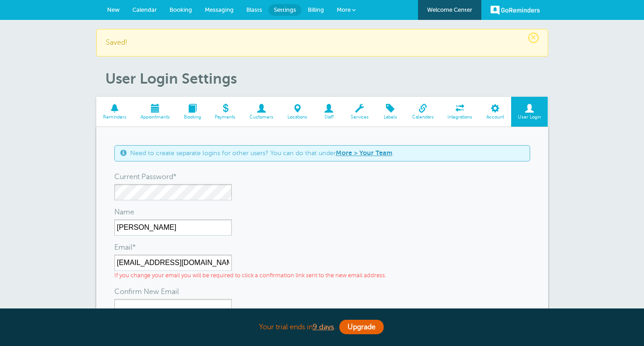  What do you see at coordinates (113, 9) in the screenshot?
I see `span: New` at bounding box center [113, 9].